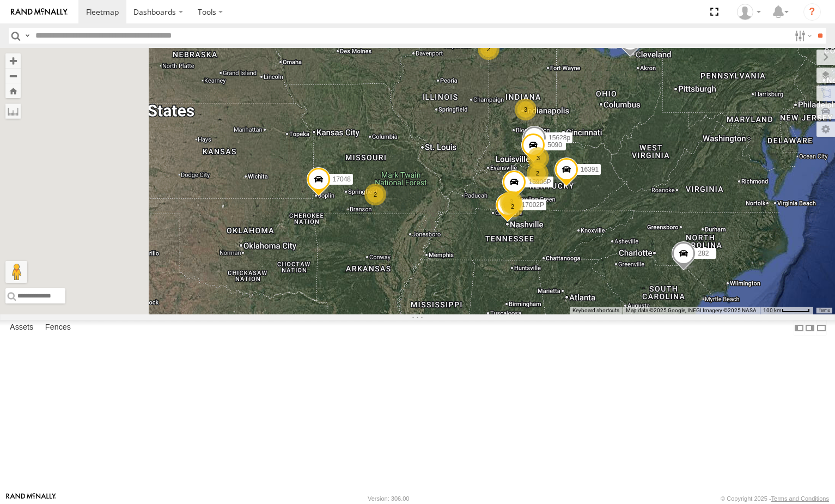 Image resolution: width=835 pixels, height=504 pixels. I want to click on div: © Copyright 2025 -, so click(775, 499).